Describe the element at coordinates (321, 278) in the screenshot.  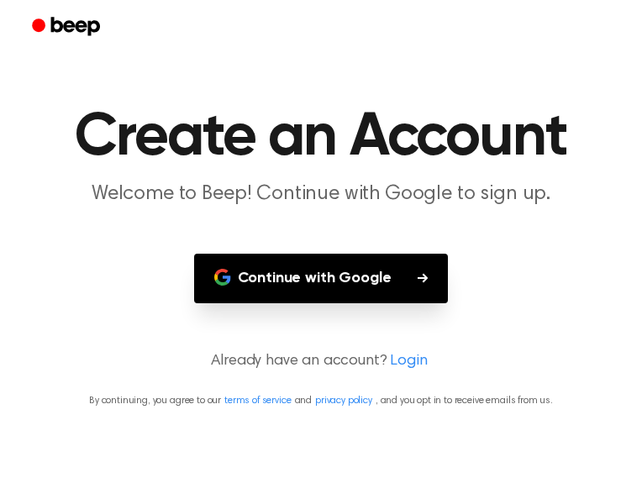
I see `button: Continue with Google` at that location.